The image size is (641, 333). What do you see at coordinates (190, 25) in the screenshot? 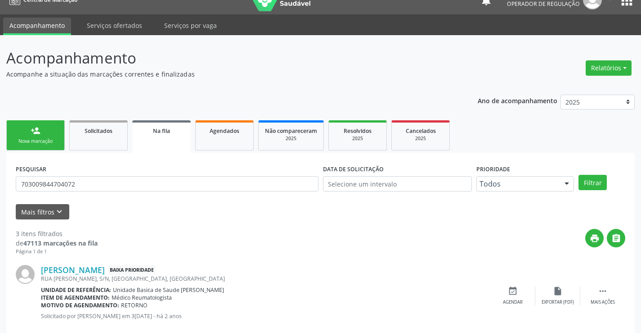
I see `a: Serviços por vaga` at bounding box center [190, 25].